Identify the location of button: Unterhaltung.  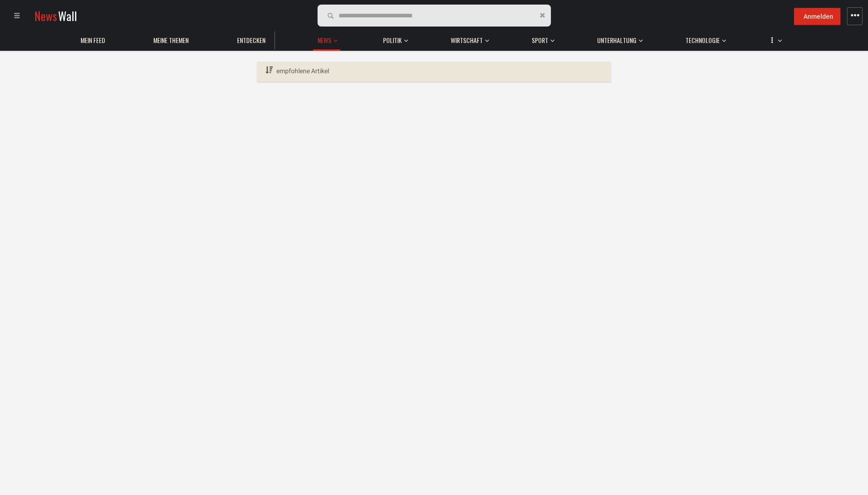
(618, 39).